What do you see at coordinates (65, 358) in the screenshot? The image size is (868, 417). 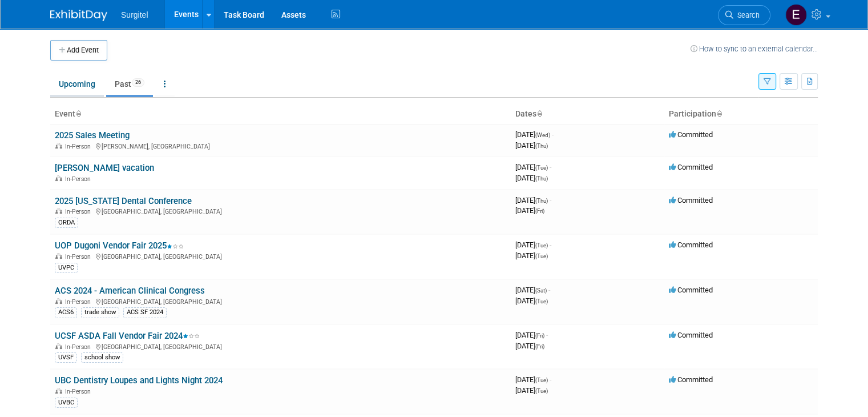 I see `div: UVSF` at bounding box center [65, 358].